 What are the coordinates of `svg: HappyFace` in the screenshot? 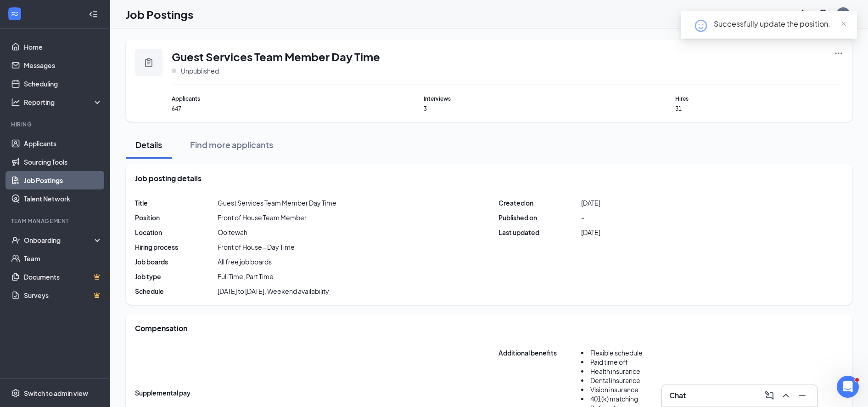 It's located at (701, 26).